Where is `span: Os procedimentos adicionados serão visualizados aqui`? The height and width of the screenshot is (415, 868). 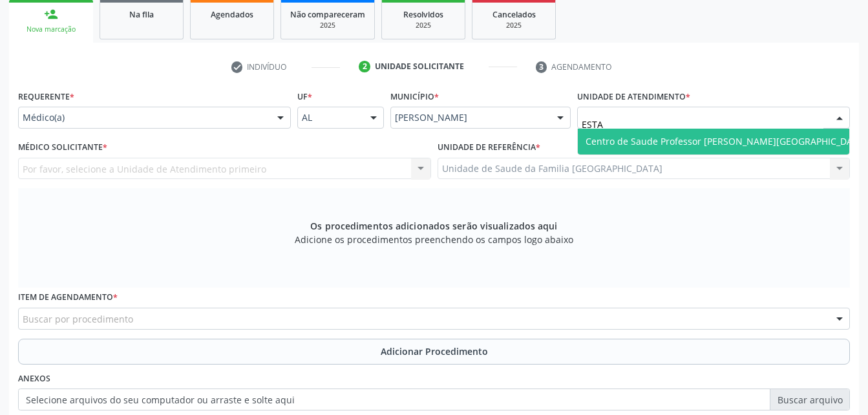
span: Os procedimentos adicionados serão visualizados aqui is located at coordinates (434, 225).